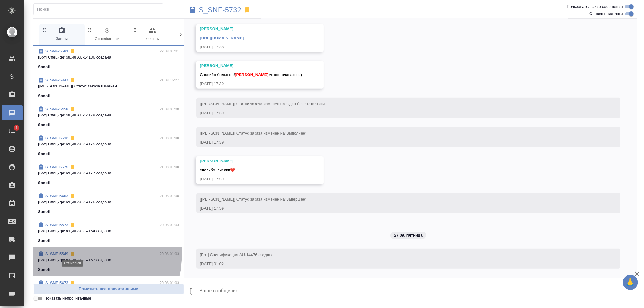 The image size is (644, 308). I want to click on a: S_SNF-5458, so click(57, 109).